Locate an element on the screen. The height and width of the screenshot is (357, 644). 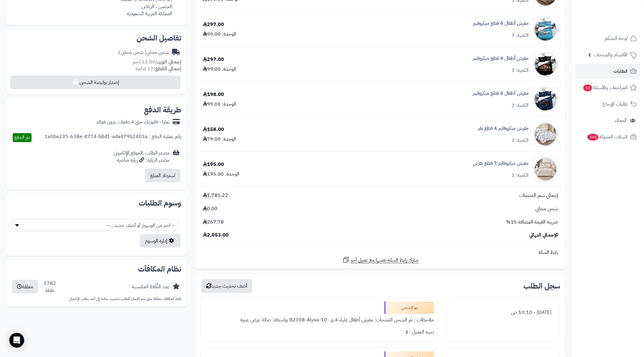
a: طلبات الإرجاع is located at coordinates (608, 104).